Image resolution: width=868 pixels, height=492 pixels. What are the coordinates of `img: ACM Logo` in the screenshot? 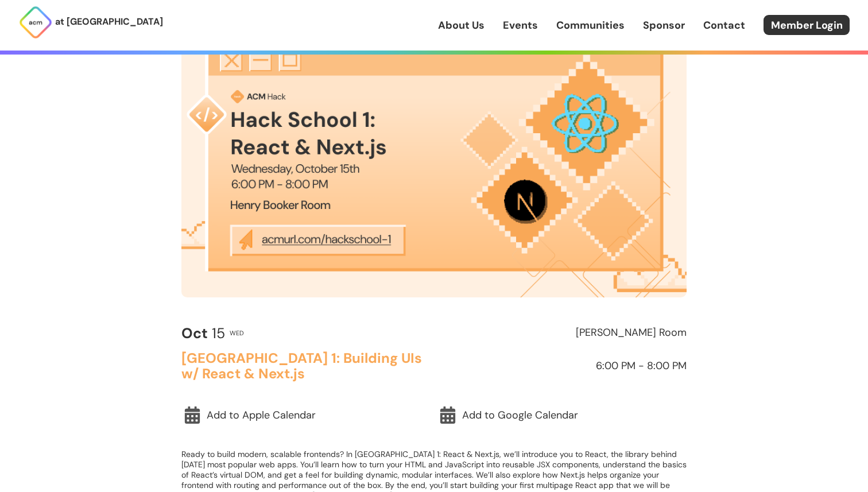 It's located at (35, 23).